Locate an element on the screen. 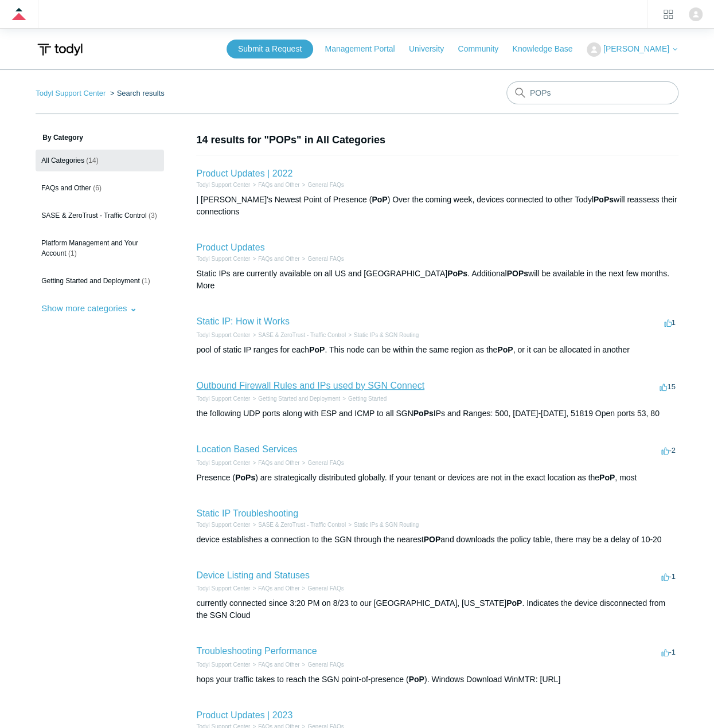 The width and height of the screenshot is (714, 728). span: Platform Management and Your Account is located at coordinates (89, 249).